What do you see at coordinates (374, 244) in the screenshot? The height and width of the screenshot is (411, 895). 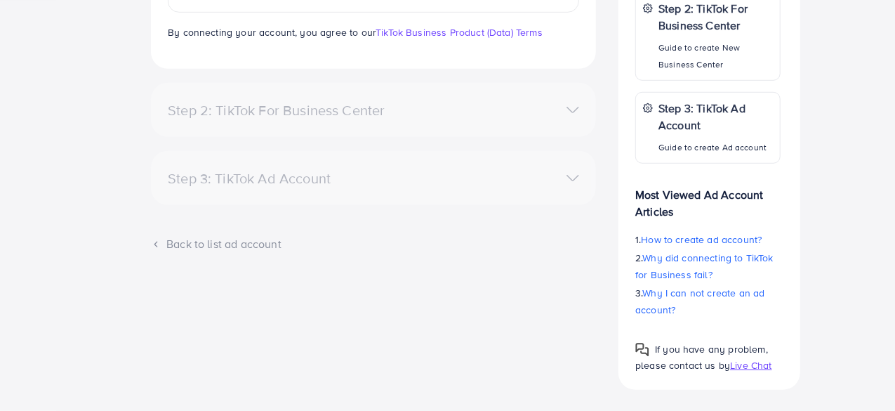 I see `div: Back to list ad account` at bounding box center [374, 244].